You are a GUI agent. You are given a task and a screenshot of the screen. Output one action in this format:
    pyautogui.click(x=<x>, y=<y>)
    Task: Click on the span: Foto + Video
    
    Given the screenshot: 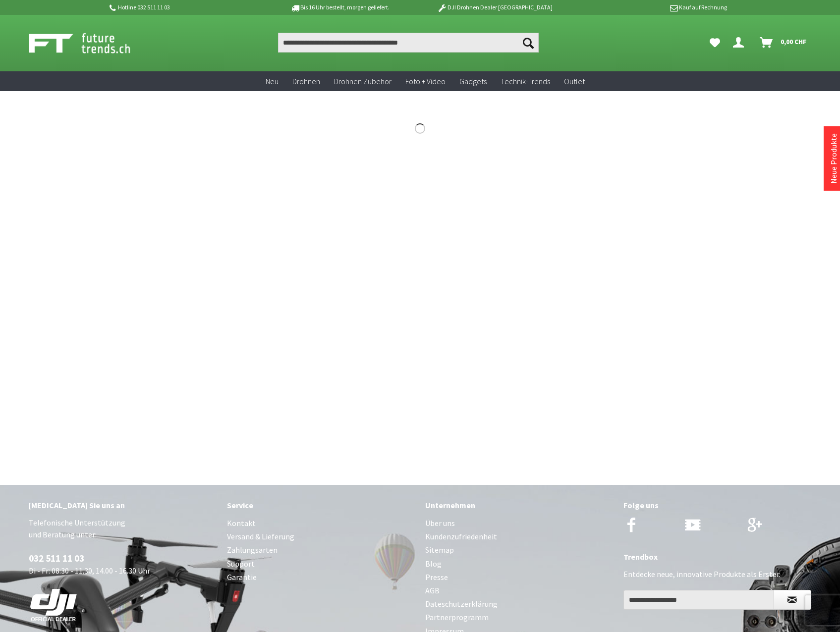 What is the action you would take?
    pyautogui.click(x=426, y=81)
    